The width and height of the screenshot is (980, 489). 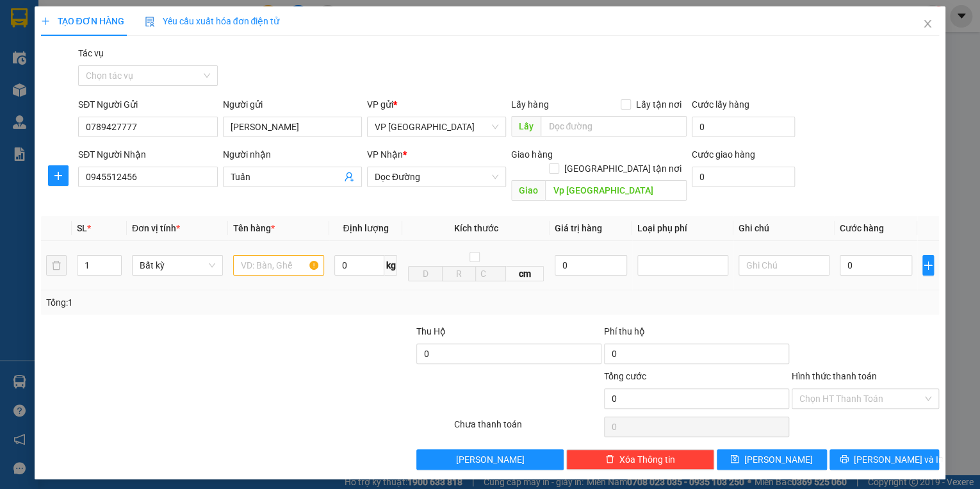 What do you see at coordinates (590, 265) in the screenshot?
I see `input: 0` at bounding box center [590, 265].